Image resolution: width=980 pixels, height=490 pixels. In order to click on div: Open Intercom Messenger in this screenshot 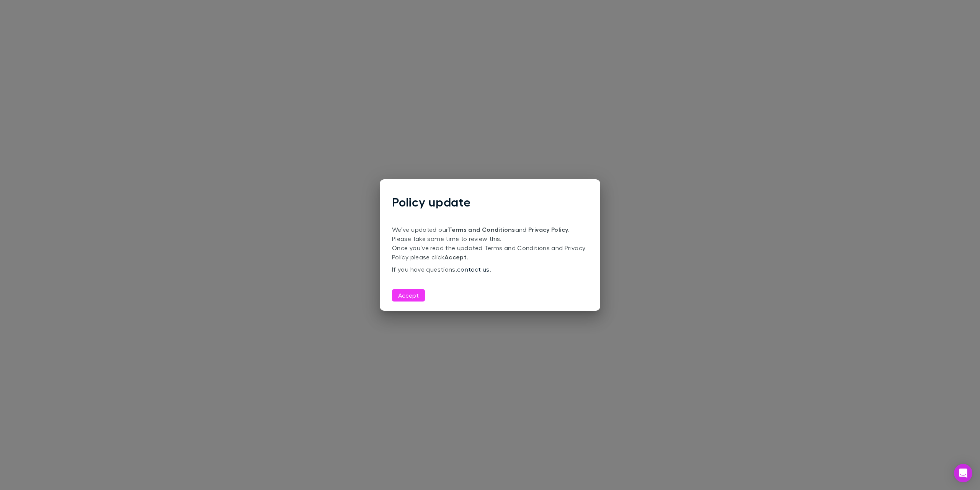, I will do `click(963, 473)`.